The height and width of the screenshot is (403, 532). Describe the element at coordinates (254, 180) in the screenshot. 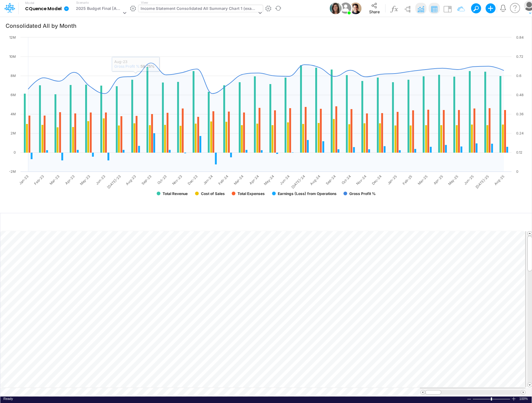

I see `text: Apr-24` at that location.